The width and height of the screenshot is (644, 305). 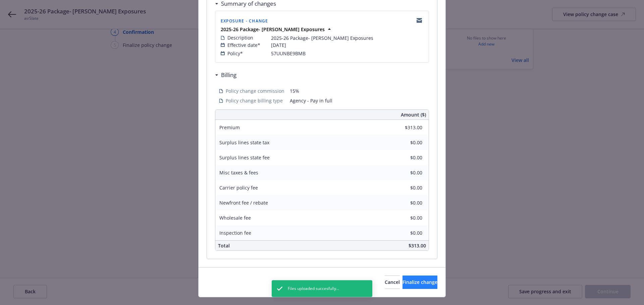 What do you see at coordinates (255, 91) in the screenshot?
I see `span: Policy change commission` at bounding box center [255, 91].